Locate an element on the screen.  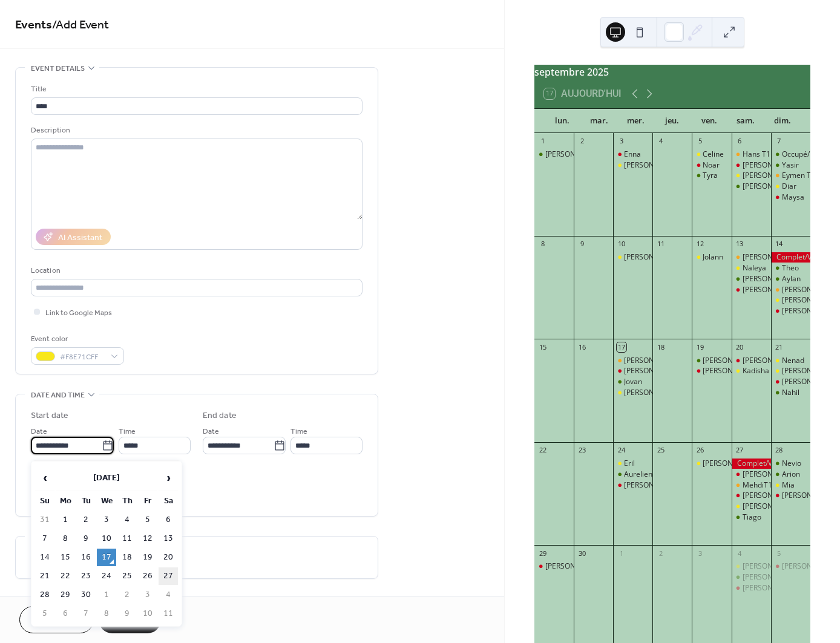
a: Events is located at coordinates (33, 25).